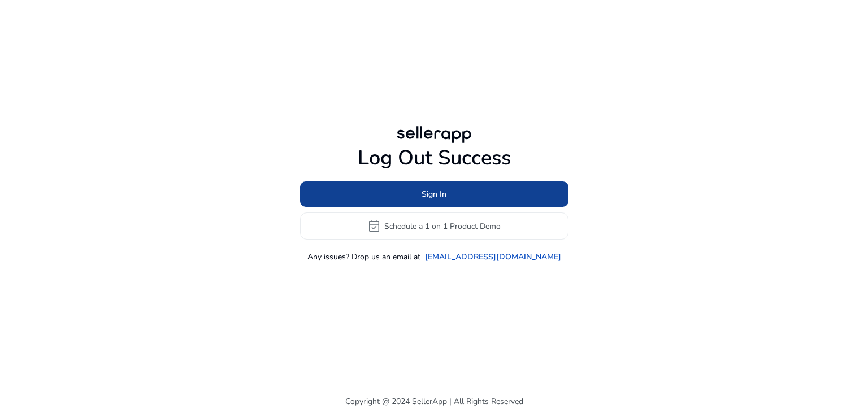 The height and width of the screenshot is (417, 868). I want to click on button: event_availableSchedule a 1 on 1 Product Demo, so click(434, 226).